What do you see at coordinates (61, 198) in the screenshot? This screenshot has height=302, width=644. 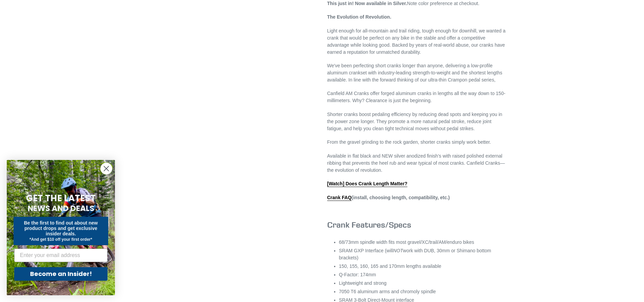 I see `span: GET THE LATEST` at bounding box center [61, 198].